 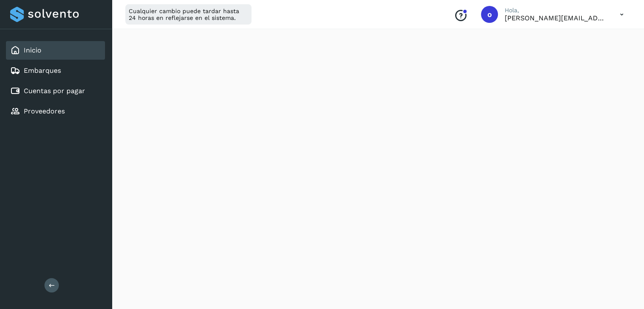 What do you see at coordinates (55, 111) in the screenshot?
I see `div: Proveedores` at bounding box center [55, 111].